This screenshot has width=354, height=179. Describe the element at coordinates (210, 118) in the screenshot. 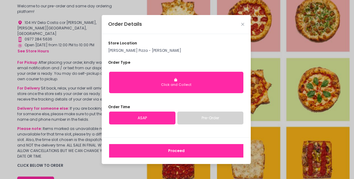

I see `a: Pre-Order` at that location.